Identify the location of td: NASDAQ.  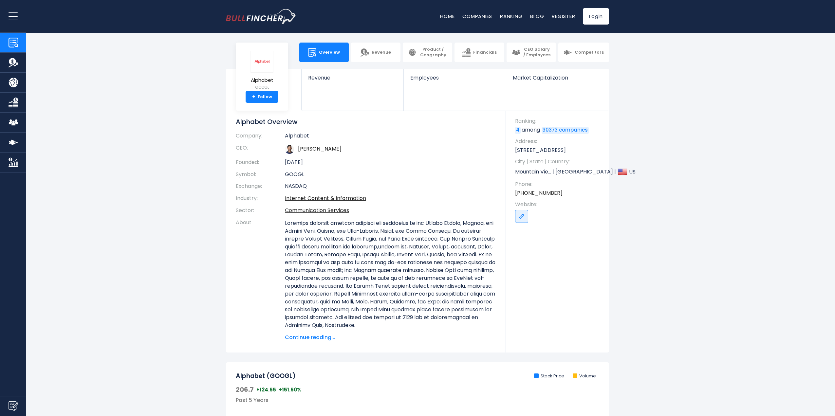
(390, 186).